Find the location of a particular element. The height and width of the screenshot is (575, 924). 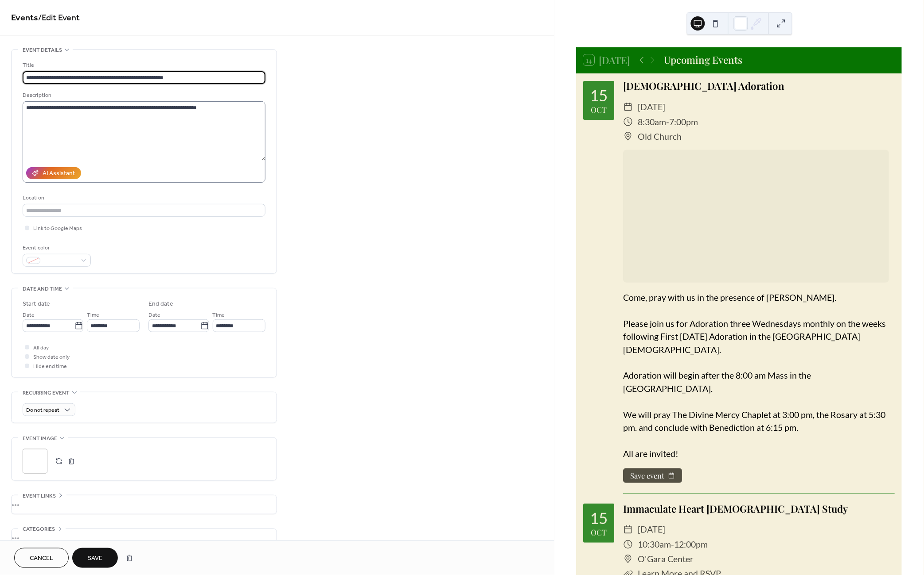

span: 12:00pm is located at coordinates (692, 545).